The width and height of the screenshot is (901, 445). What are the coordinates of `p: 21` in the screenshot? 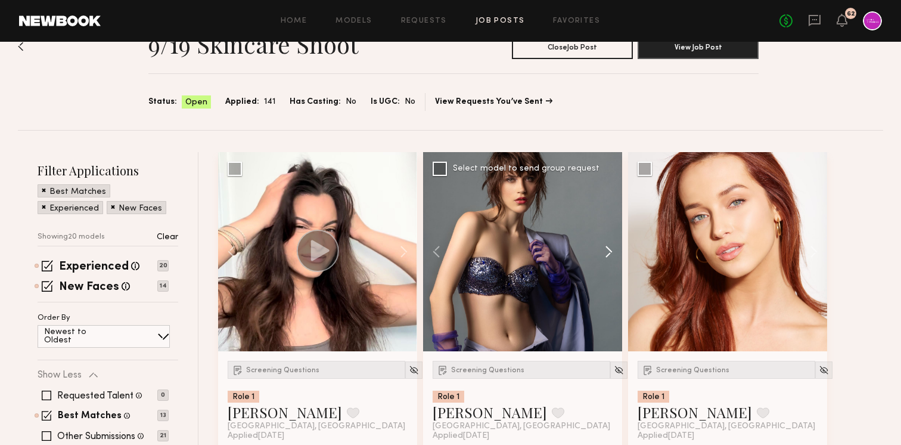 It's located at (163, 435).